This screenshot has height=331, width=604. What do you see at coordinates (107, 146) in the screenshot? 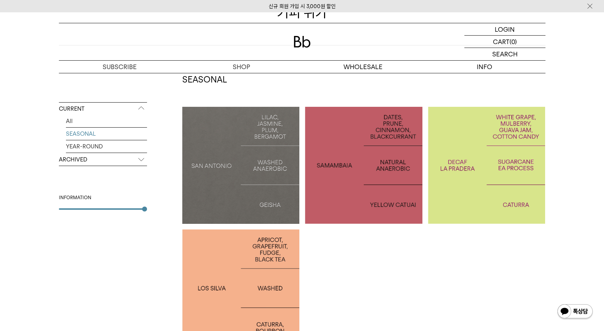
I see `a: YEAR-ROUND` at bounding box center [107, 146].